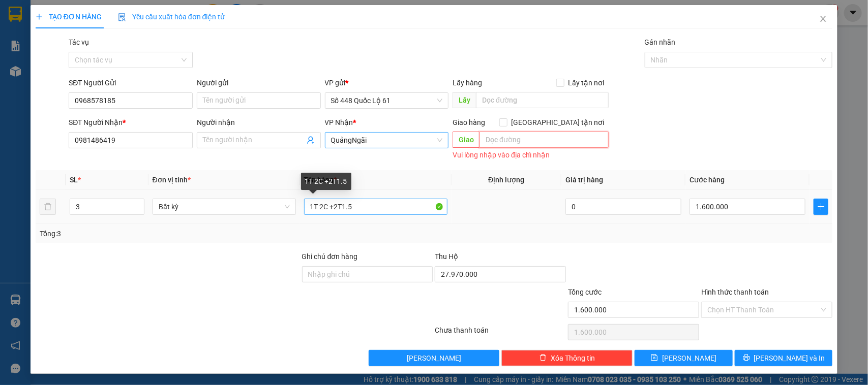 This screenshot has height=385, width=868. I want to click on span: Định lượng, so click(506, 180).